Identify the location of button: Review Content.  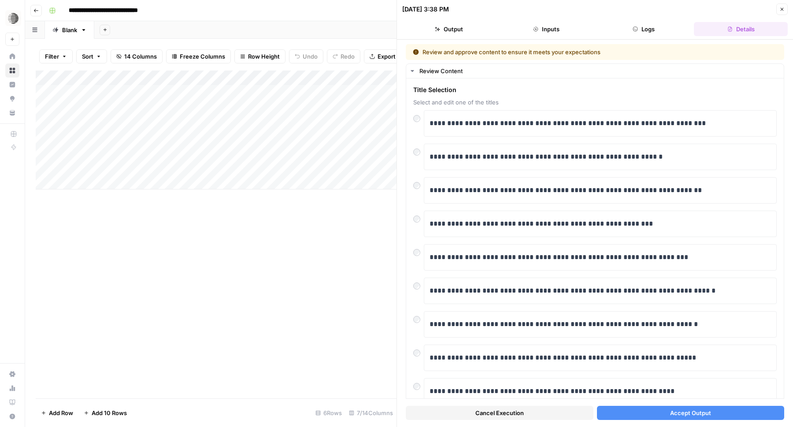
(595, 71).